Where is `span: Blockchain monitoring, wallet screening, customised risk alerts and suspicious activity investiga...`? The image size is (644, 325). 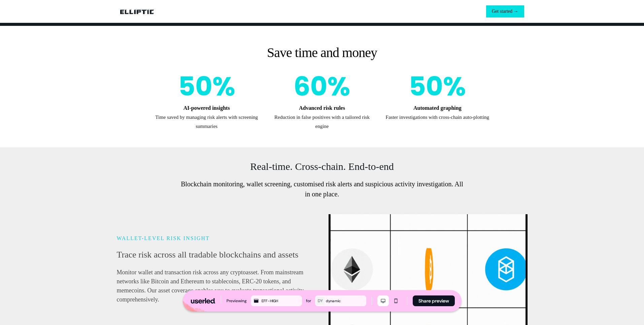 span: Blockchain monitoring, wallet screening, customised risk alerts and suspicious activity investiga... is located at coordinates (322, 189).